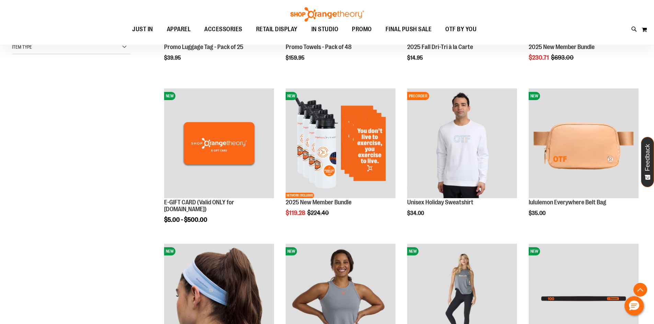  Describe the element at coordinates (440, 202) in the screenshot. I see `a: Unisex Holiday Sweatshirt` at that location.